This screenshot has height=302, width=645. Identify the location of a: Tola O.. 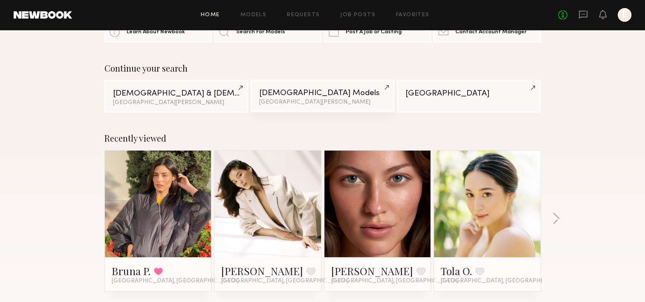
(456, 271).